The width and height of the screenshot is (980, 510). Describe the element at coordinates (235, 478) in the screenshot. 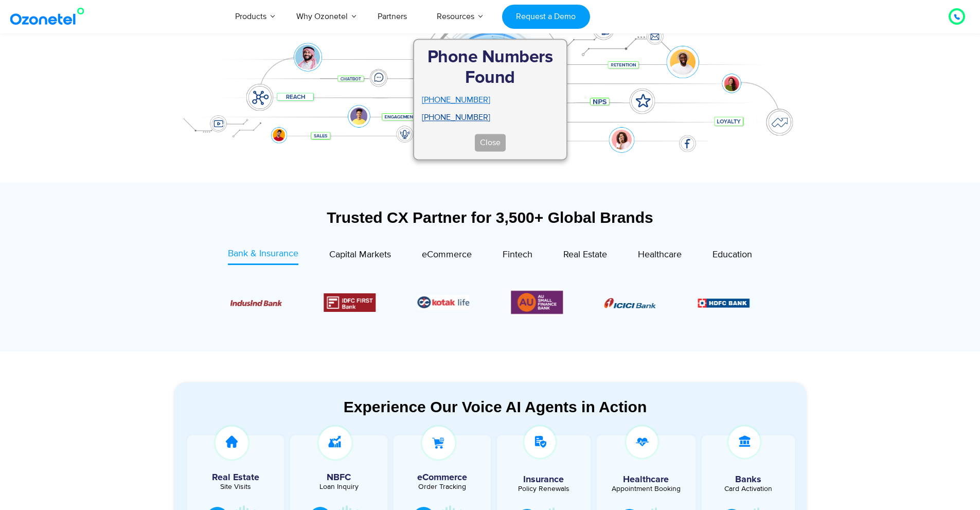

I see `h5: Real Estate` at that location.